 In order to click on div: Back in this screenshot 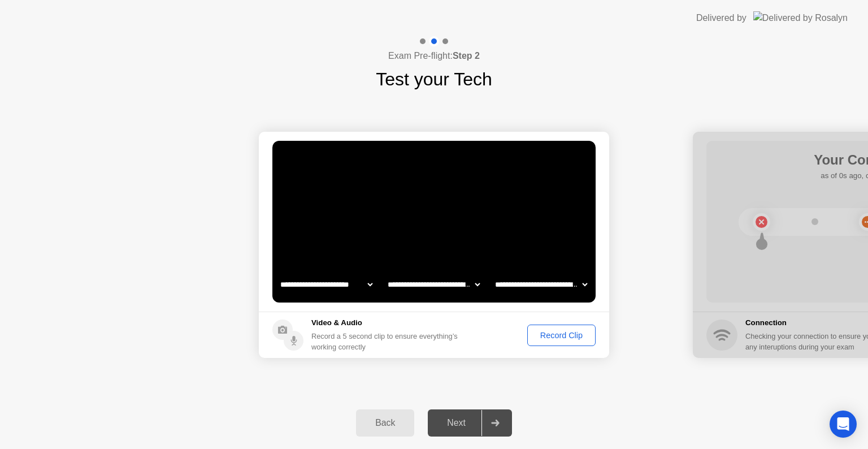, I will do `click(385, 423)`.